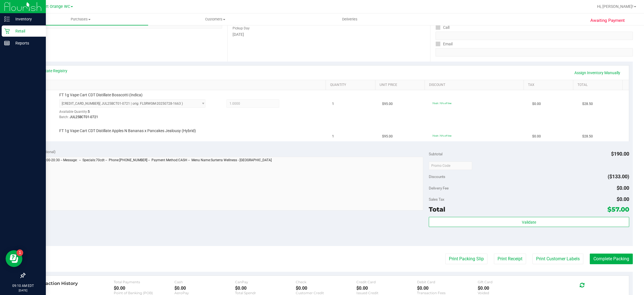 This screenshot has width=644, height=295. I want to click on a: Customers, so click(216, 19).